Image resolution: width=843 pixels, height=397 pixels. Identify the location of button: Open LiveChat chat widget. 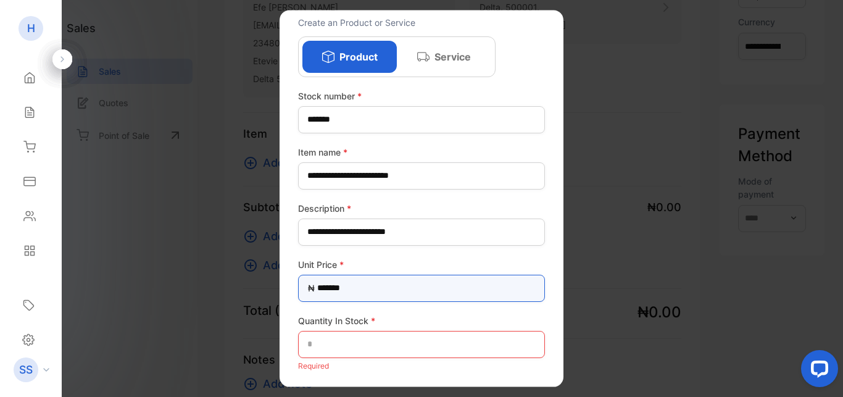
(28, 23).